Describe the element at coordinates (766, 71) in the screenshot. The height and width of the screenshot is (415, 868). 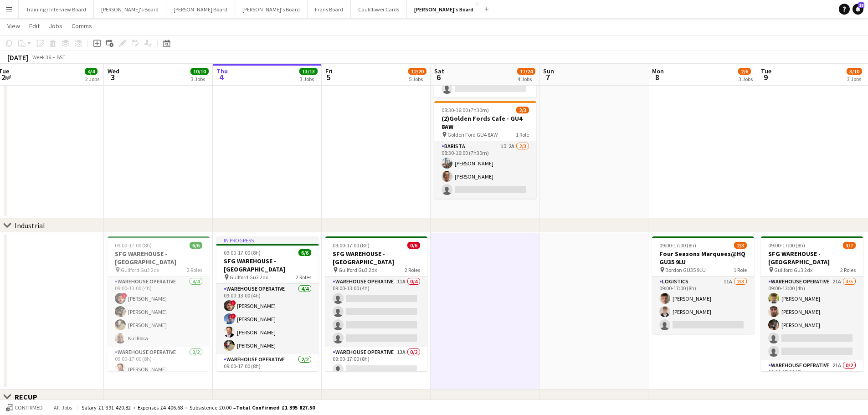
I see `span: Tue` at that location.